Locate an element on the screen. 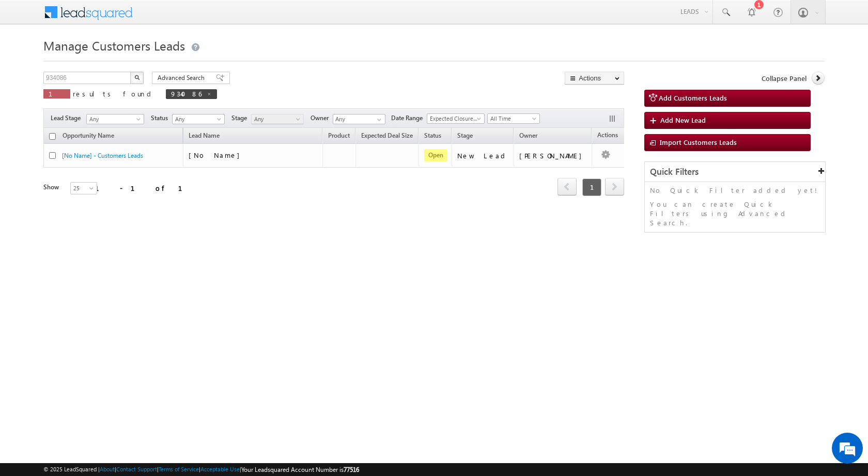 The image size is (868, 476). span: Product is located at coordinates (339, 135).